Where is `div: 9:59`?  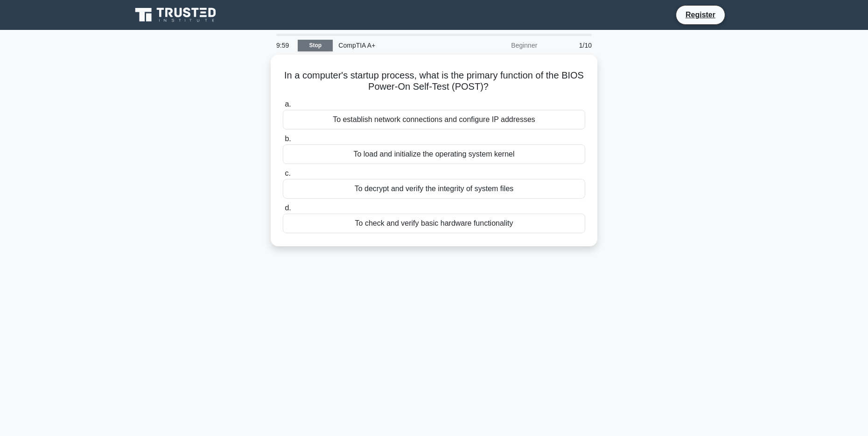
div: 9:59 is located at coordinates (284, 46).